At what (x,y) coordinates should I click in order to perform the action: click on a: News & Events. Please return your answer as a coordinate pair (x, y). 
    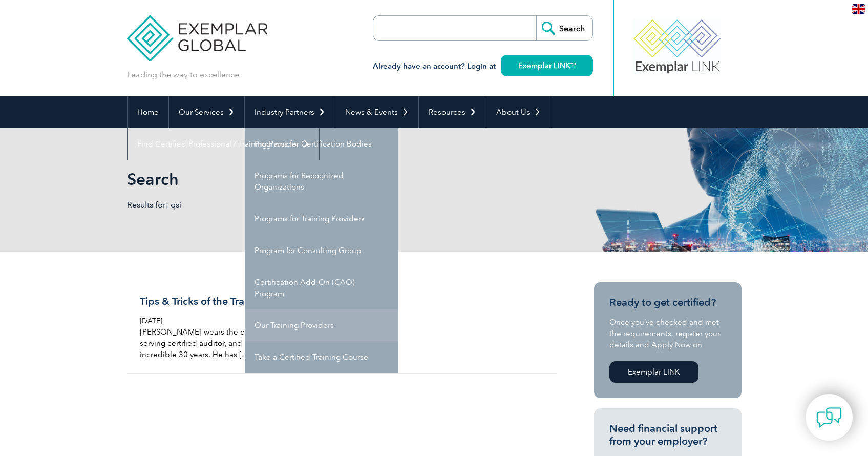
    Looking at the image, I should click on (377, 112).